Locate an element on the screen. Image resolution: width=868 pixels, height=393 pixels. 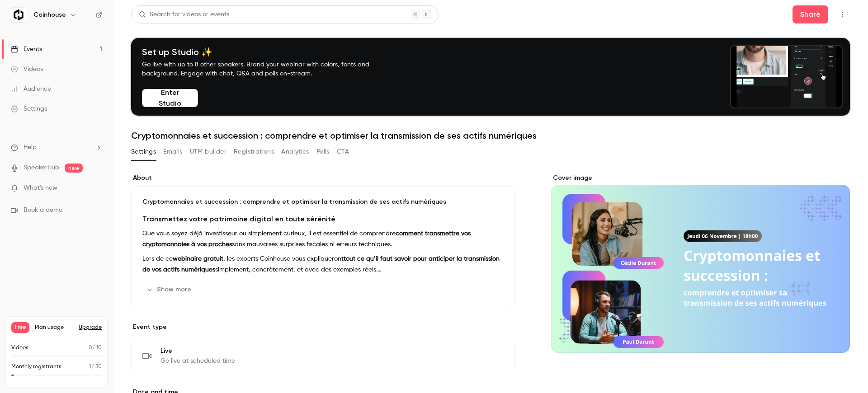
button: Enter Studio is located at coordinates (170, 98).